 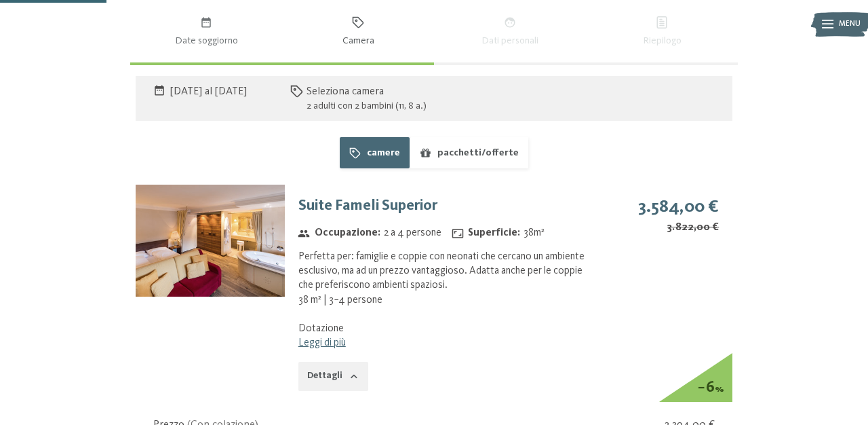 What do you see at coordinates (693, 227) in the screenshot?
I see `s: 3.822,00 €` at bounding box center [693, 227].